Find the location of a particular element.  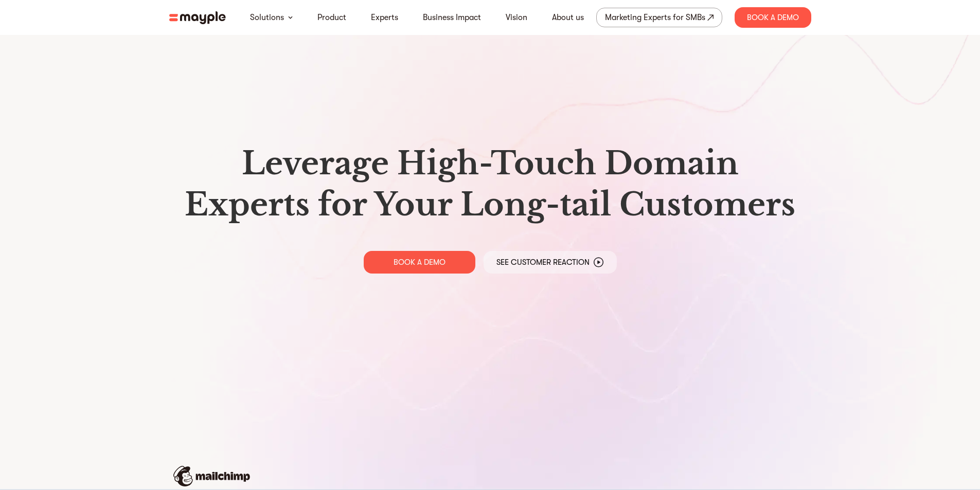

p: BOOK A DEMO is located at coordinates (419, 262).